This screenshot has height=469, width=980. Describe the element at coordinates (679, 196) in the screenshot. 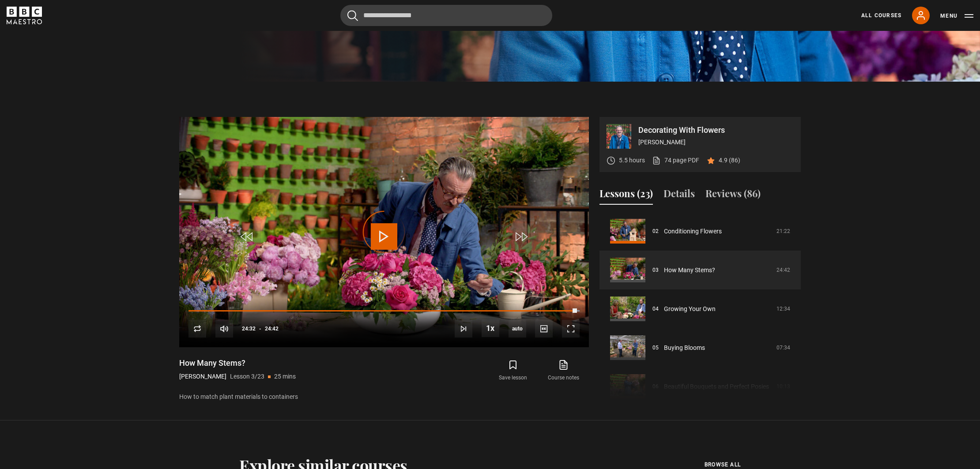

I see `button: Details` at that location.